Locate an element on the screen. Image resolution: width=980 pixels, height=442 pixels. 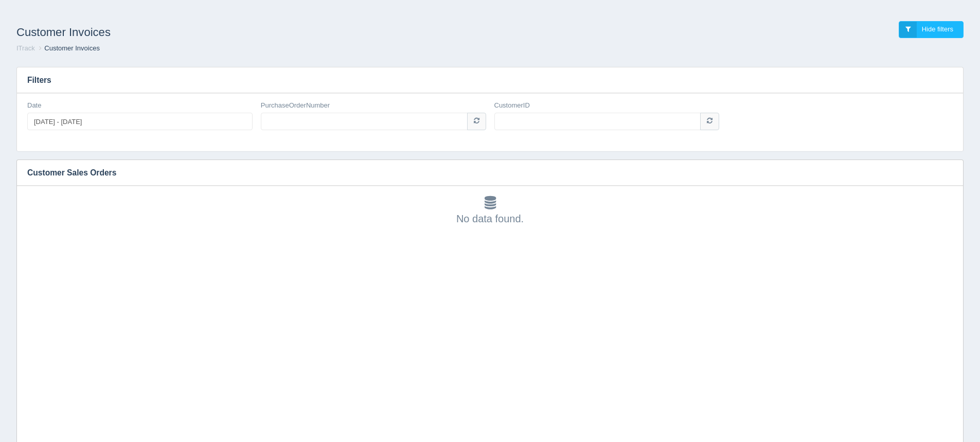
label: CustomerID is located at coordinates (512, 106).